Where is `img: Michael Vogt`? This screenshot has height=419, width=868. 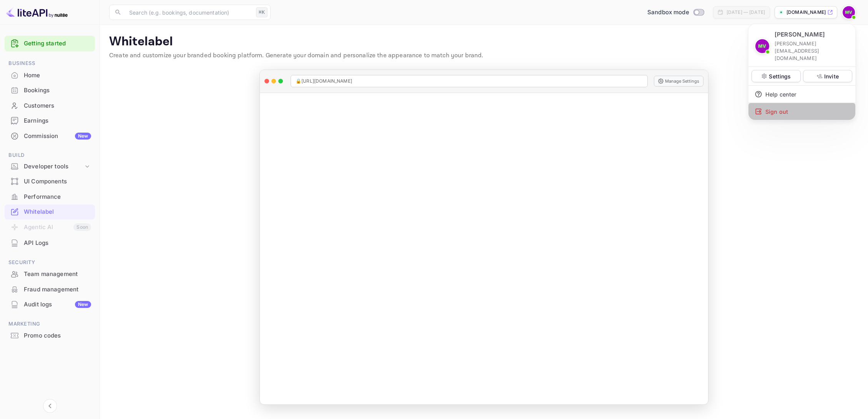 img: Michael Vogt is located at coordinates (762, 46).